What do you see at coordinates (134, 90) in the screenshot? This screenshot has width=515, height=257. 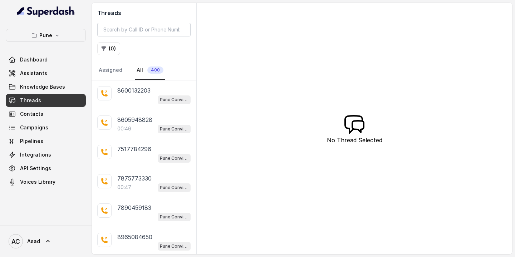 I see `p: 8600132203` at bounding box center [134, 90].